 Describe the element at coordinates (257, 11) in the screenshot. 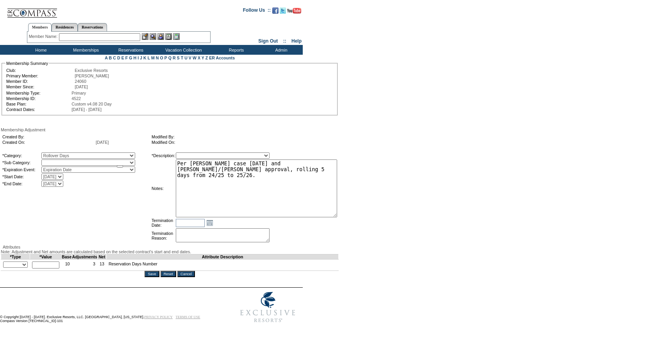

I see `td: Follow Us ::` at that location.